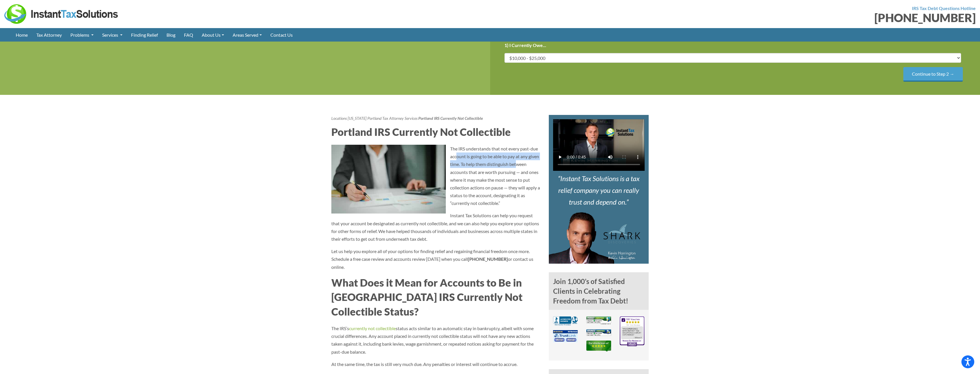 This screenshot has width=980, height=374. I want to click on a: Contact Us, so click(281, 35).